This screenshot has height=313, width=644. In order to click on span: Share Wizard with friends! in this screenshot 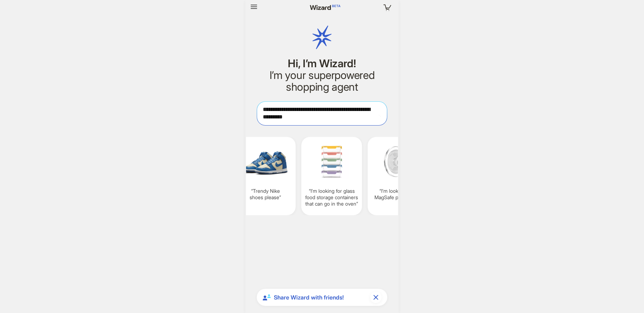, I will do `click(321, 298)`.